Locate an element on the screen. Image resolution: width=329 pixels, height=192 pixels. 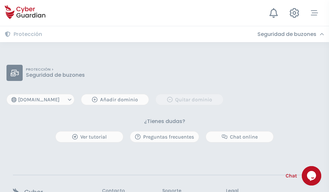
div: Añadir dominio is located at coordinates (115, 100).